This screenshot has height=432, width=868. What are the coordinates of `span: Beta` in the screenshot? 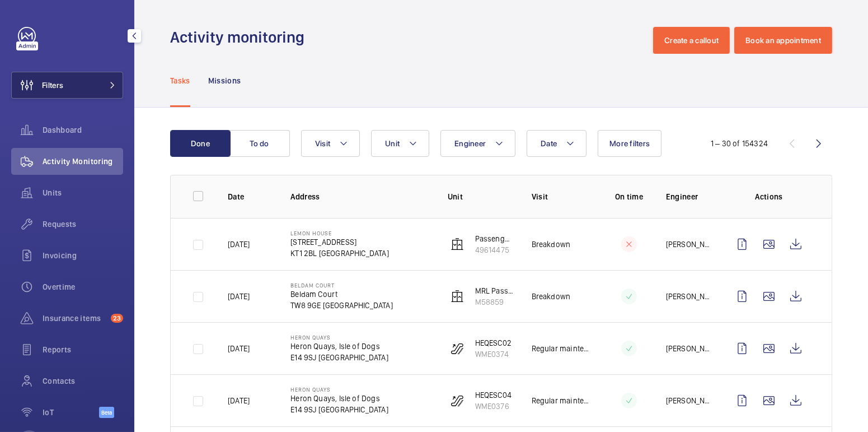 It's located at (107, 412).